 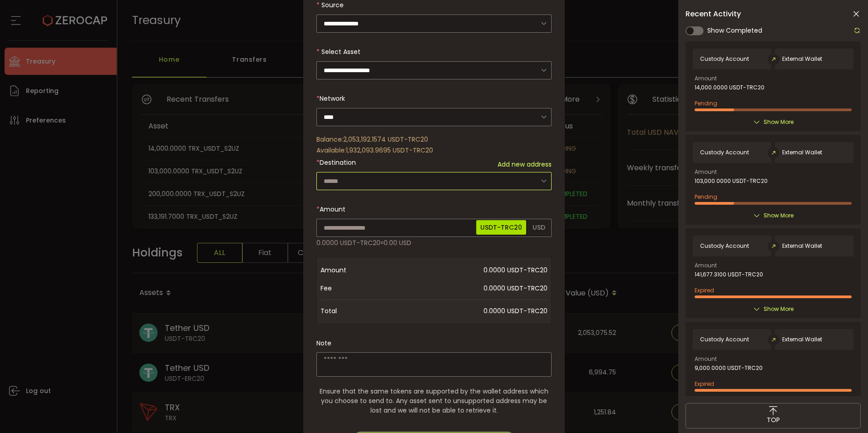 What do you see at coordinates (502, 227) in the screenshot?
I see `span: USDT-TRC20` at bounding box center [502, 227].